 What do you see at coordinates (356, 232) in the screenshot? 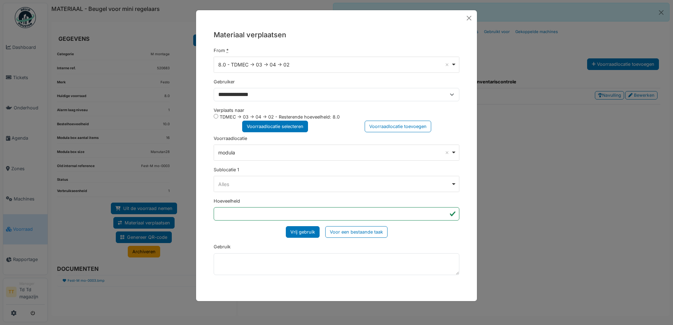
I see `div: Voor een bestaande taak` at bounding box center [356, 232].